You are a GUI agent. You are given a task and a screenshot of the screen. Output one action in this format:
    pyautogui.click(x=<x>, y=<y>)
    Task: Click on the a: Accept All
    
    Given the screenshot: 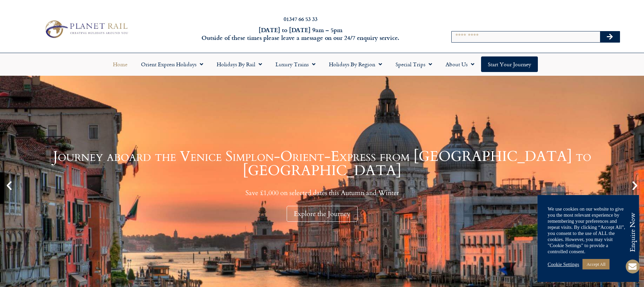 What is the action you would take?
    pyautogui.click(x=596, y=264)
    